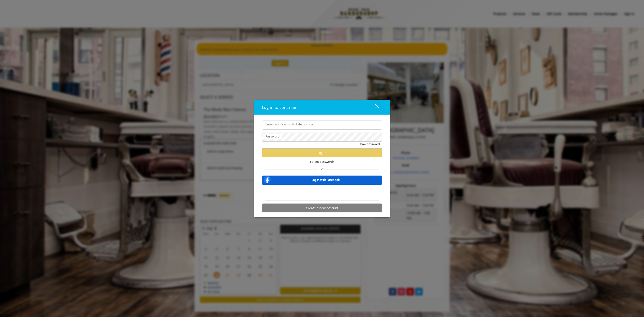 Image resolution: width=644 pixels, height=317 pixels. What do you see at coordinates (374, 107) in the screenshot?
I see `button: close dialog` at bounding box center [374, 107].